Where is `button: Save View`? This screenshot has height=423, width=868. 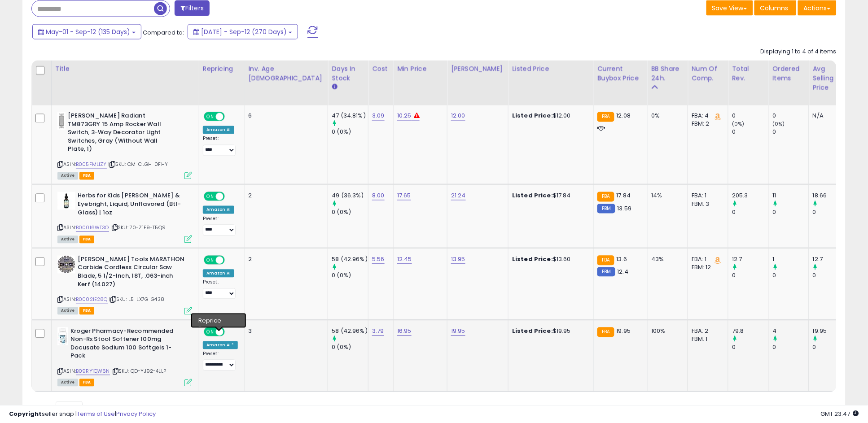 button: Save View is located at coordinates (730, 8).